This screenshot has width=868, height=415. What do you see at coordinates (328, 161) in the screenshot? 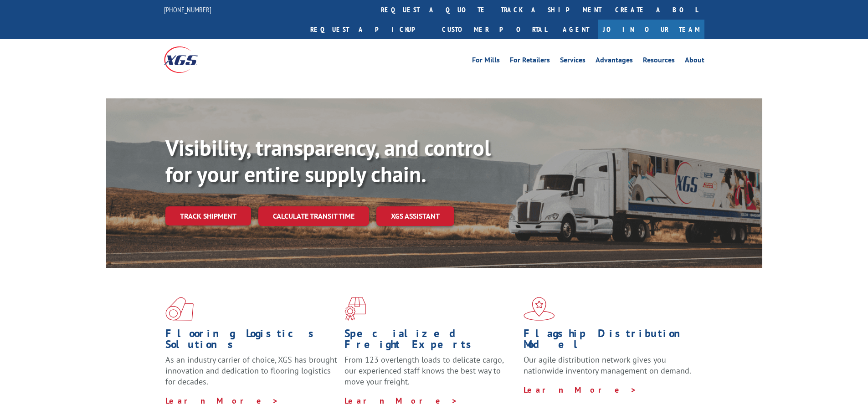
I see `b: Visibility, transparency, and control for your entire supply chain.` at bounding box center [328, 161].